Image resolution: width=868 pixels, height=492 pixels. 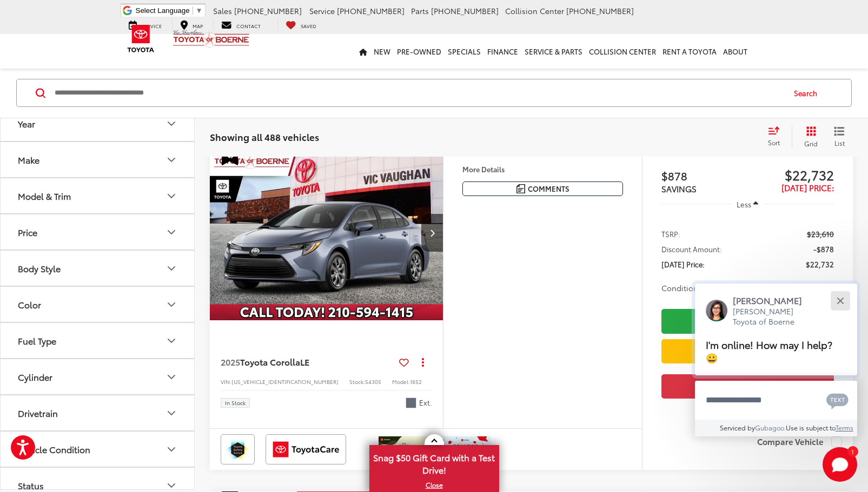 I want to click on a: 2025Toyota CorollaLE, so click(x=308, y=362).